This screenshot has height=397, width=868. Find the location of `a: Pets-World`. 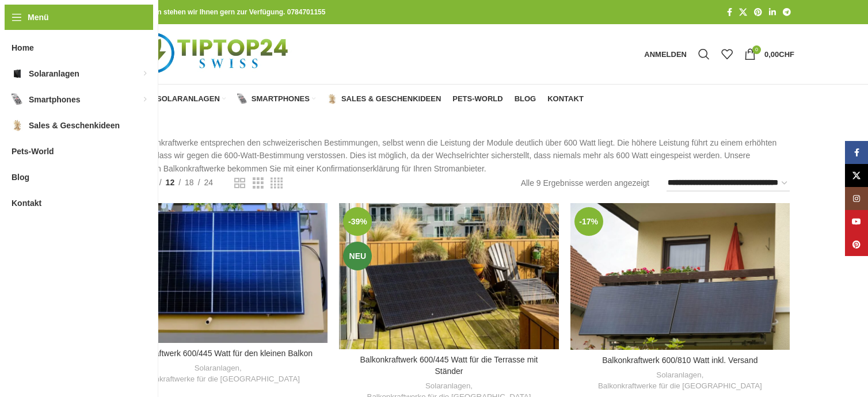

a: Pets-World is located at coordinates (477, 99).